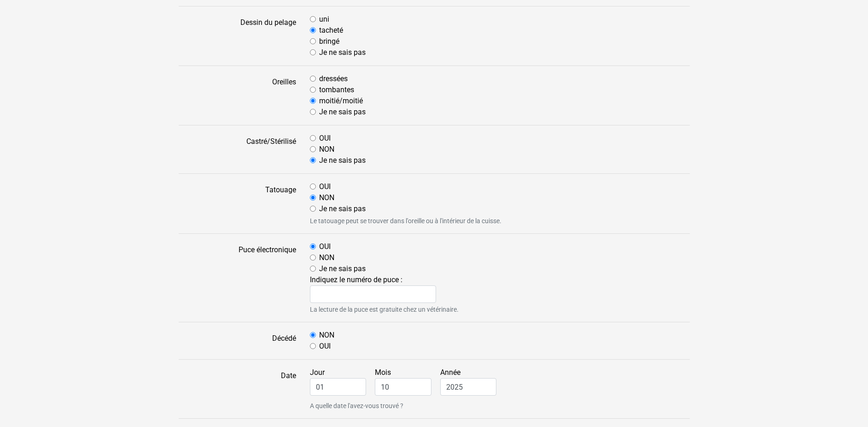 This screenshot has height=427, width=868. Describe the element at coordinates (338, 387) in the screenshot. I see `input: Jour` at that location.